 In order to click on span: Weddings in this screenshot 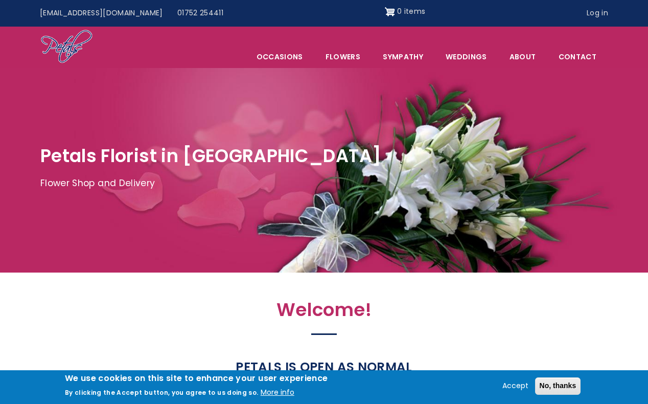, I will do `click(466, 57)`.